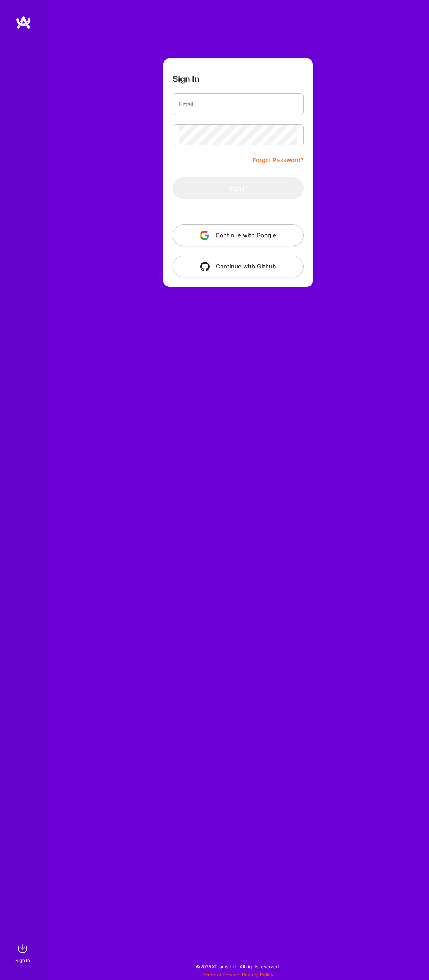 The image size is (429, 980). I want to click on a: sign inSign In, so click(24, 953).